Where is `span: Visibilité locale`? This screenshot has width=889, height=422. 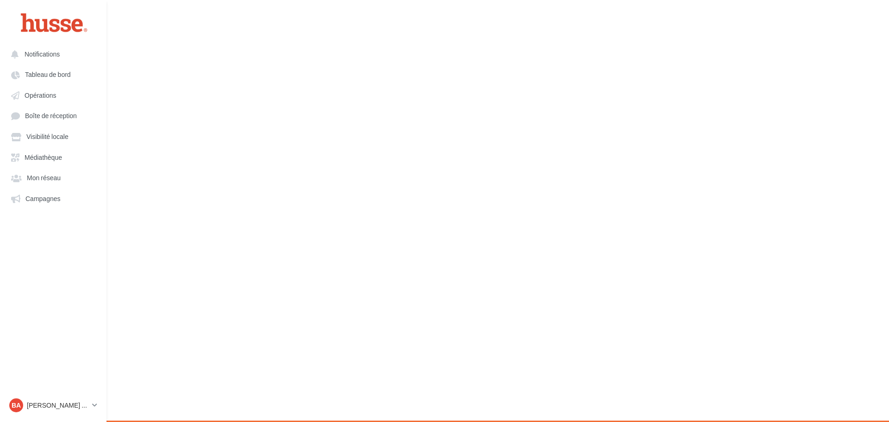 span: Visibilité locale is located at coordinates (47, 137).